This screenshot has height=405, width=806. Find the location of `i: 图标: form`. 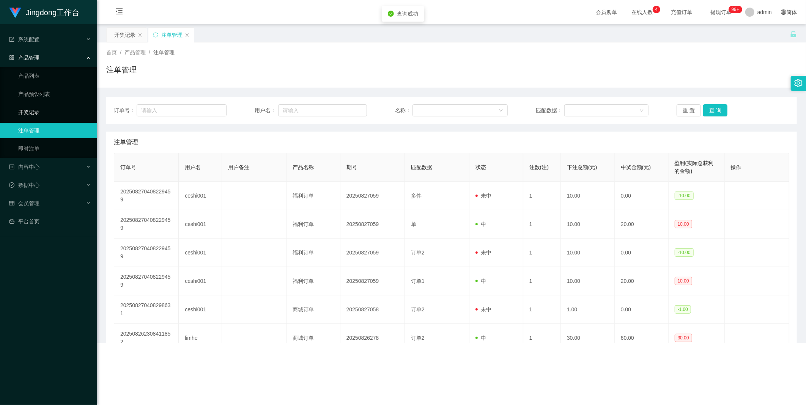

i: 图标: form is located at coordinates (12, 39).